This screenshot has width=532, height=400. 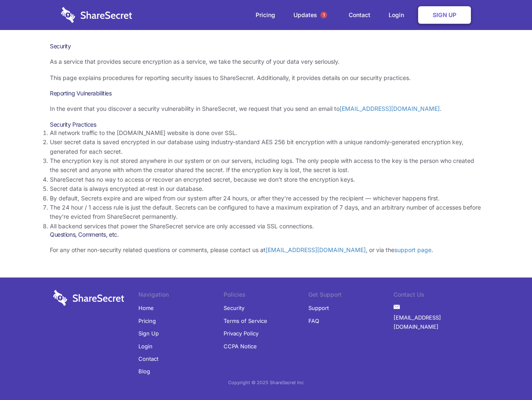 What do you see at coordinates (266, 61) in the screenshot?
I see `p: As a service that provides secure encryption as a service, we take the security of your data very...` at bounding box center [266, 61].